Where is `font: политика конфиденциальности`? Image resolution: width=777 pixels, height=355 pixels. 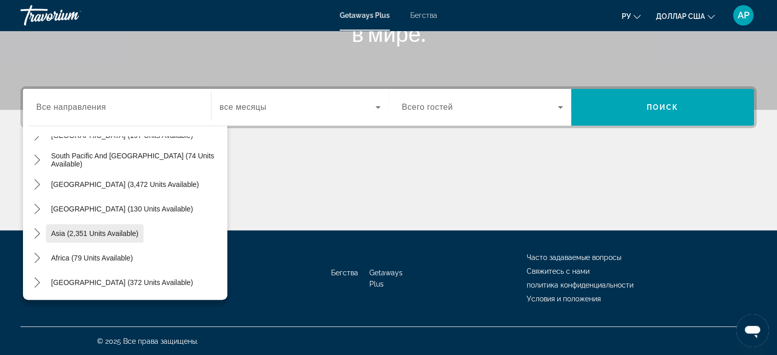 font: политика конфиденциальности is located at coordinates (580, 285).